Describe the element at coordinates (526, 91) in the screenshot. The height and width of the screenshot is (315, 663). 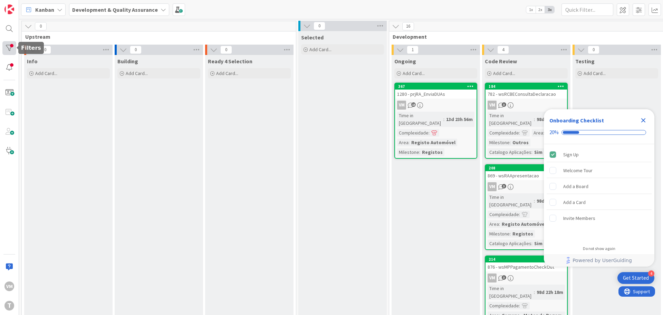
I see `div: 184782 - wsRCBEConsultaDeclaracao` at that location.